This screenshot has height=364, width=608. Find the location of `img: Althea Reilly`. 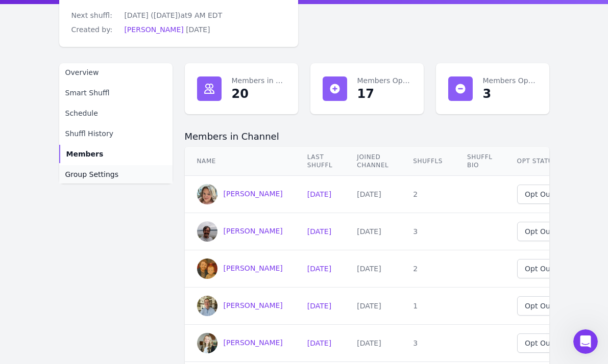

img: Althea Reilly is located at coordinates (207, 194).